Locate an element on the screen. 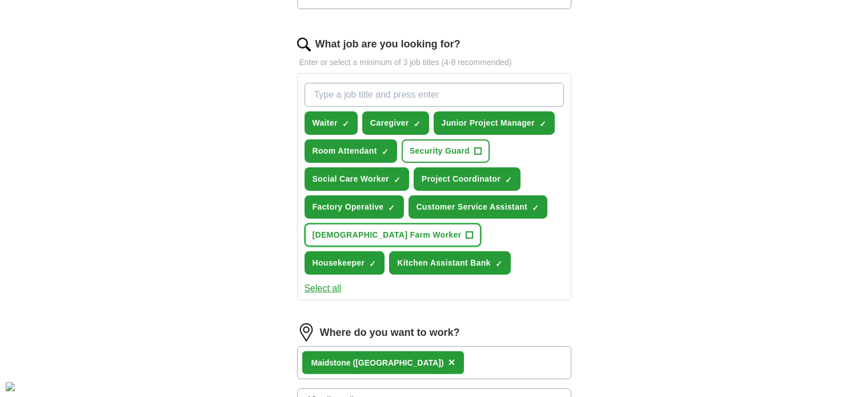  span: Caregiver is located at coordinates (390, 123).